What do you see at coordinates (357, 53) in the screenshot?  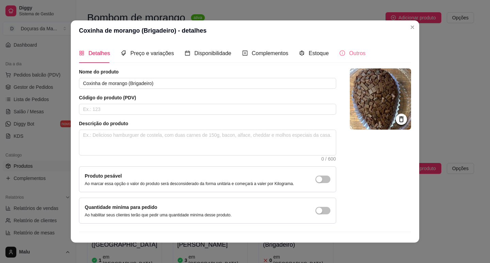 I see `span: Outros` at bounding box center [357, 53].